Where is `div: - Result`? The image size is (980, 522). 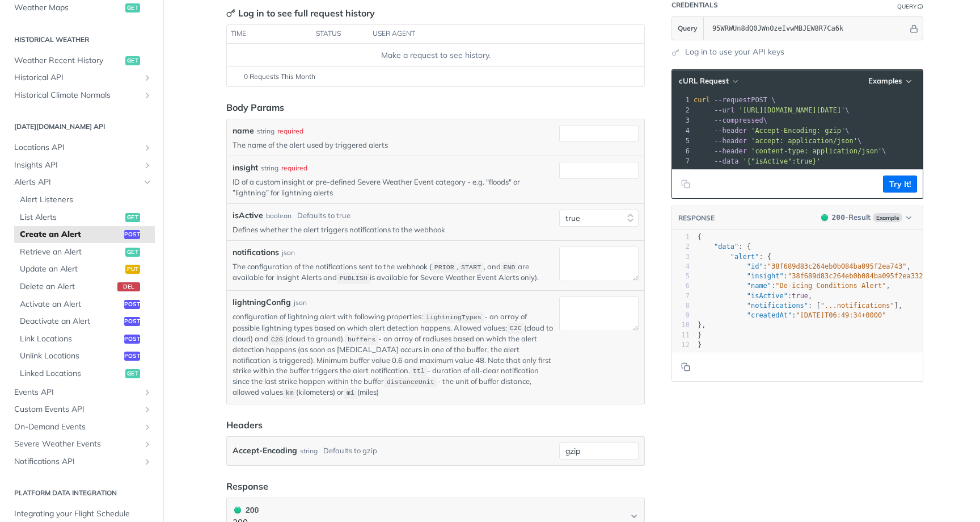 div: - Result is located at coordinates (852, 217).